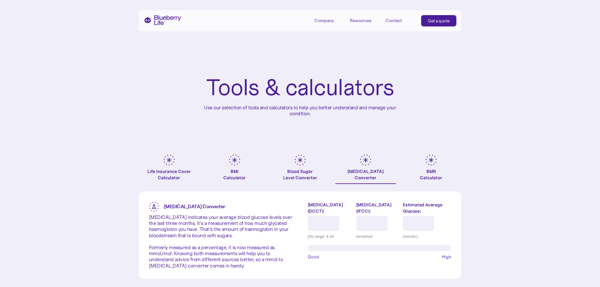 This screenshot has height=287, width=600. I want to click on a: Life Insurance Cover Calculator, so click(169, 169).